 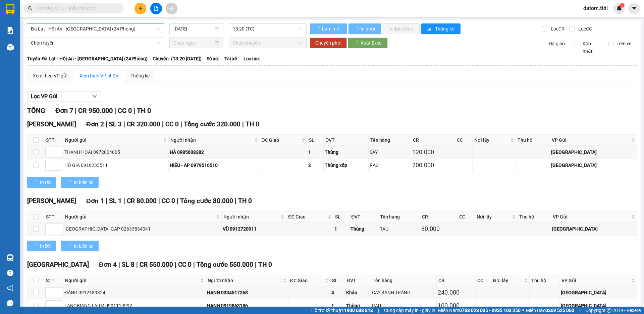 What do you see at coordinates (156, 9) in the screenshot?
I see `button: file-add` at bounding box center [156, 9].